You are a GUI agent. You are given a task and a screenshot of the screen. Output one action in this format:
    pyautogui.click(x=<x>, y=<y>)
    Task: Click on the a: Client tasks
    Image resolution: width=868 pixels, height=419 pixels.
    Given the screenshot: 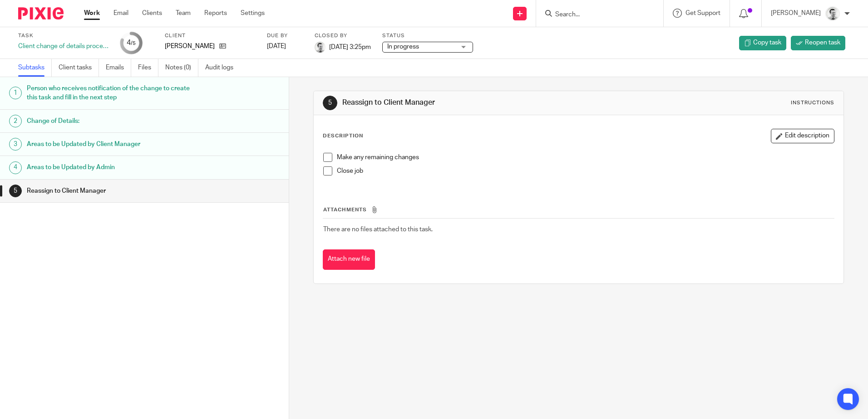 What is the action you would take?
    pyautogui.click(x=79, y=67)
    